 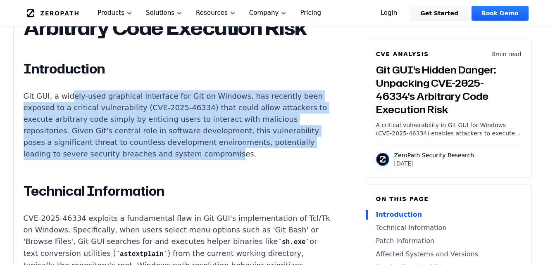 I want to click on h6: On this page, so click(x=448, y=199).